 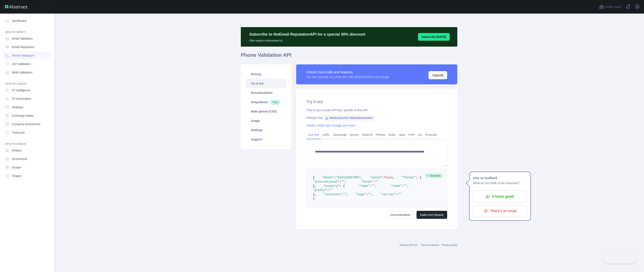 What do you see at coordinates (381, 135) in the screenshot?
I see `a: Python` at bounding box center [381, 135].